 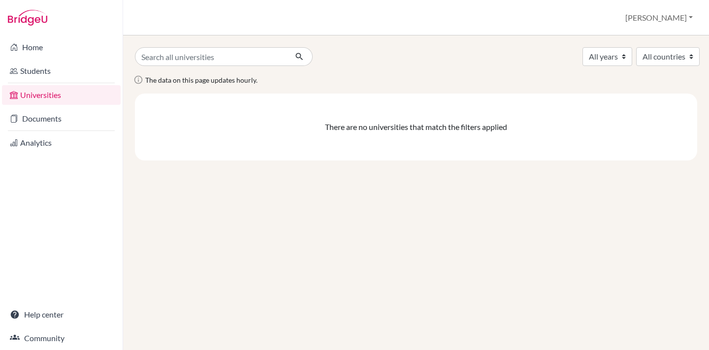 What do you see at coordinates (61, 71) in the screenshot?
I see `a: Students` at bounding box center [61, 71].